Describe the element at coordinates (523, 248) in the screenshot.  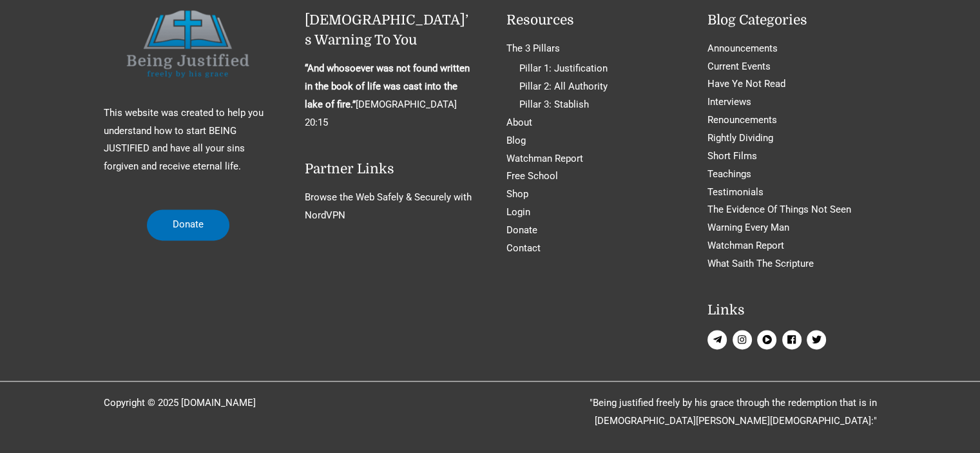
I see `a: Contact` at that location.